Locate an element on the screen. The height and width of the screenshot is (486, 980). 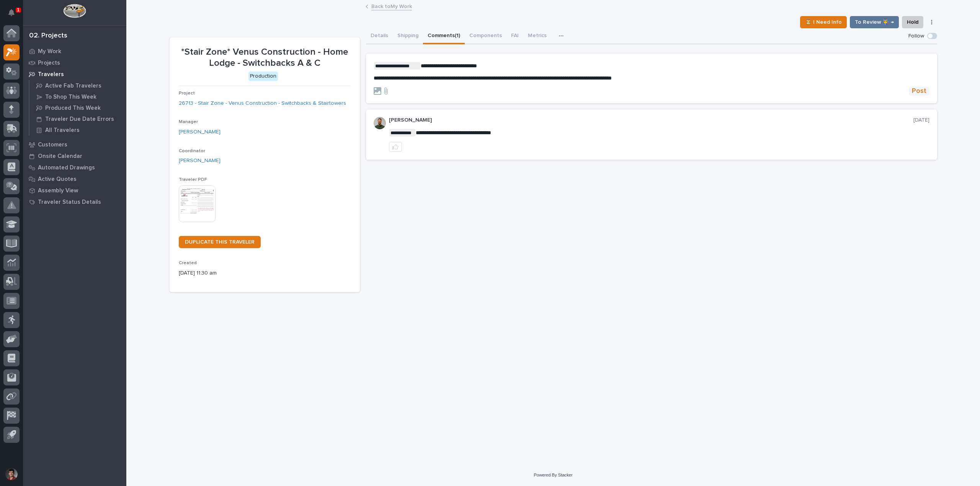
button: Notifications is located at coordinates (11, 12).